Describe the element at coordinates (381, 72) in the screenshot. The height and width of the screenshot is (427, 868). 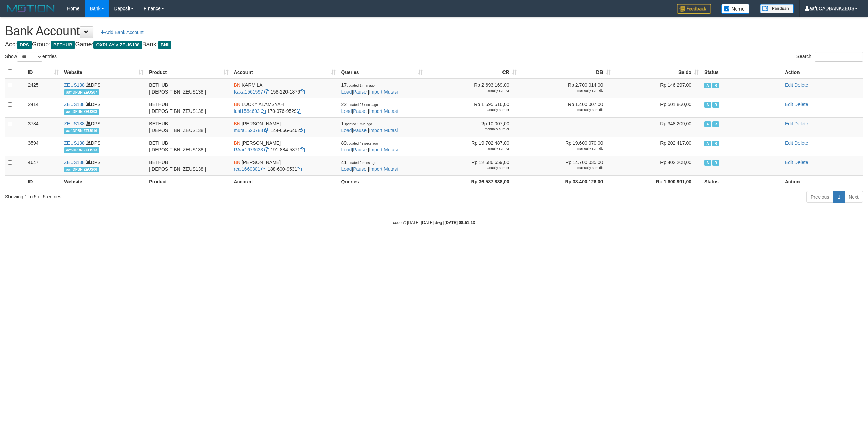
I see `th: Queries: activate to sort column ascending` at that location.